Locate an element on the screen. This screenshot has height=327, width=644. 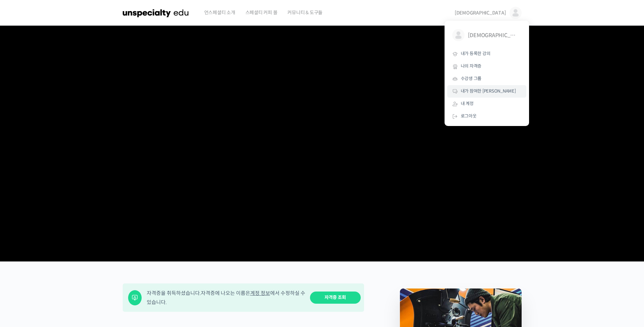
span: 내 계정 is located at coordinates (467, 104).